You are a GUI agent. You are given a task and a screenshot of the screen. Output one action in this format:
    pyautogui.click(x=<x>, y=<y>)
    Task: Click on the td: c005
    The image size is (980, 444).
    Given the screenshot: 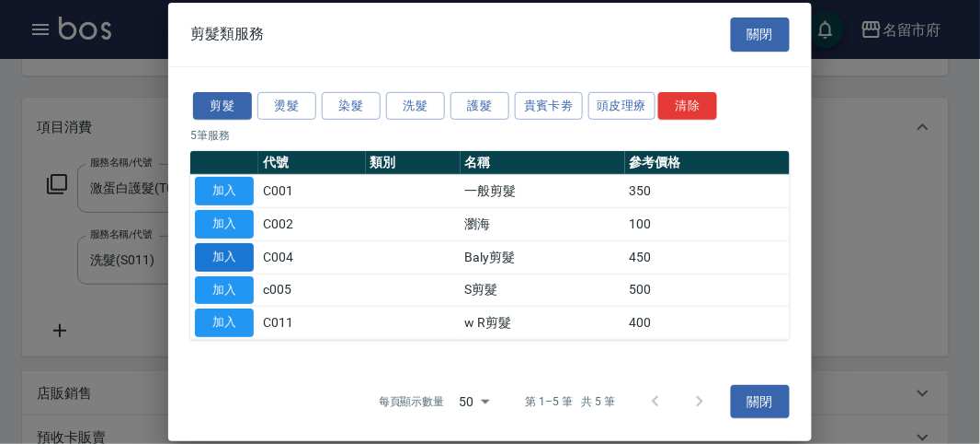 What is the action you would take?
    pyautogui.click(x=312, y=289)
    